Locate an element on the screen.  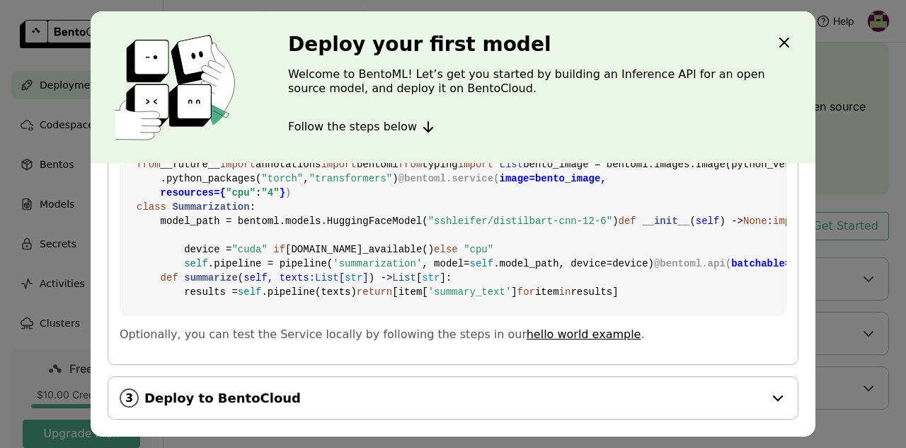
span: "transformers" is located at coordinates (351, 178).